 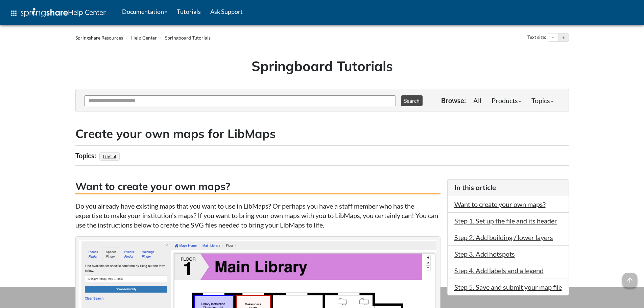 I want to click on a: apps Help Center, so click(x=58, y=13).